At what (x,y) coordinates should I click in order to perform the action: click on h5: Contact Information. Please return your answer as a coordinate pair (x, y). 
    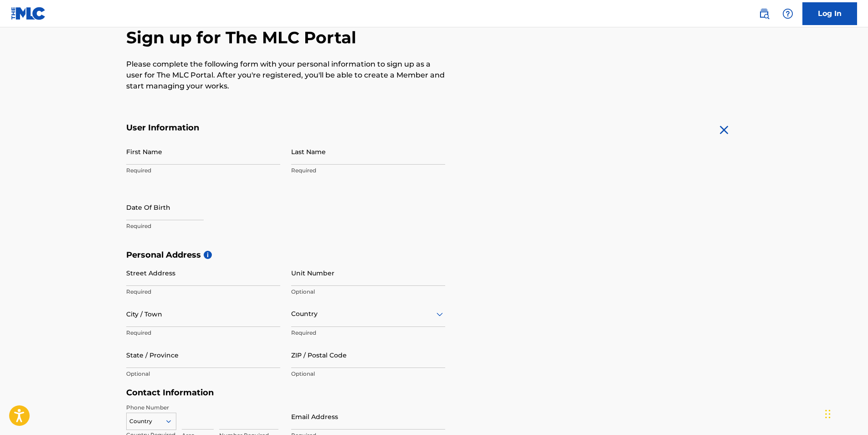
    Looking at the image, I should click on (286, 393).